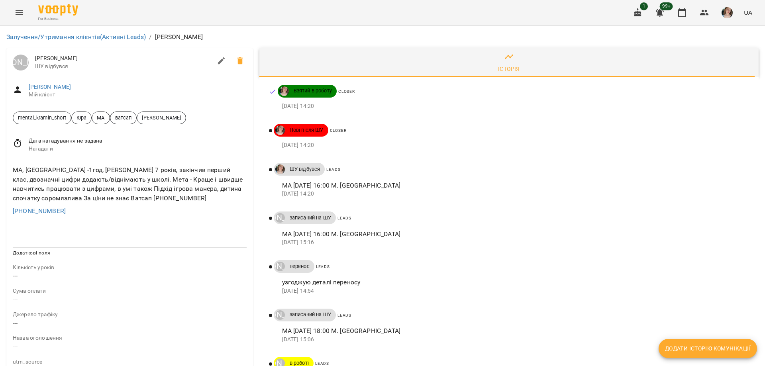 The height and width of the screenshot is (366, 765). Describe the element at coordinates (748, 12) in the screenshot. I see `button: UA` at that location.